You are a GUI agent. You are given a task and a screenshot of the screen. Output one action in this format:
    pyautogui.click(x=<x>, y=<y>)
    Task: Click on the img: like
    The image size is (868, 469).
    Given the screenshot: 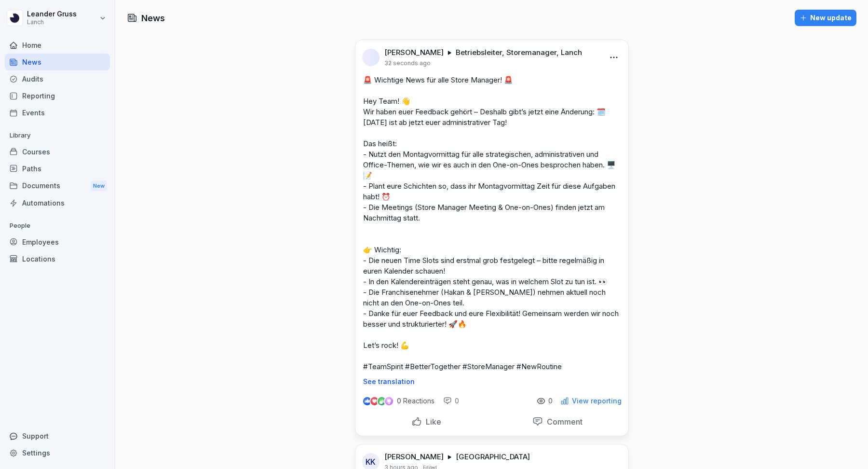 What is the action you would take?
    pyautogui.click(x=367, y=401)
    